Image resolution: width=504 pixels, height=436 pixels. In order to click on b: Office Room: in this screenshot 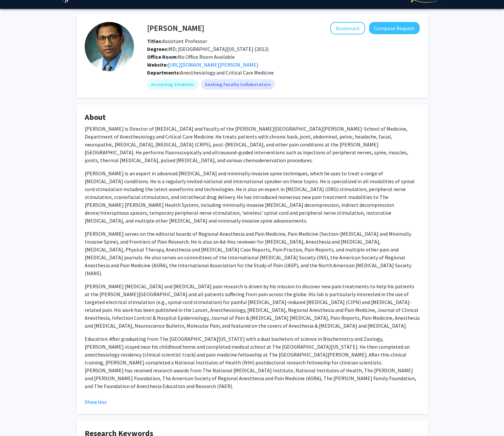, I will do `click(163, 57)`.